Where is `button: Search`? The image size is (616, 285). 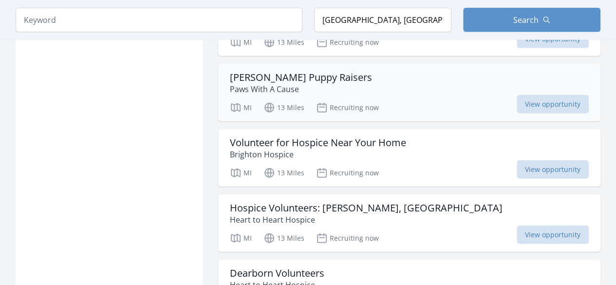 button: Search is located at coordinates (532, 20).